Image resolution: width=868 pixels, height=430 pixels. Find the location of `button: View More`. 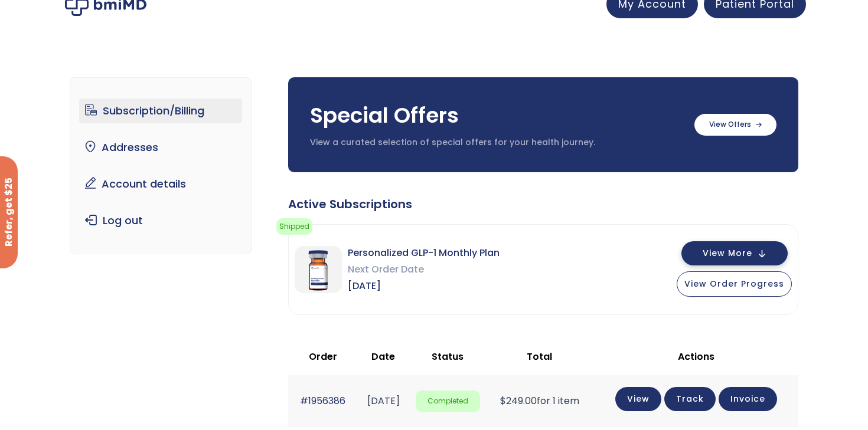

button: View More is located at coordinates (735, 253).